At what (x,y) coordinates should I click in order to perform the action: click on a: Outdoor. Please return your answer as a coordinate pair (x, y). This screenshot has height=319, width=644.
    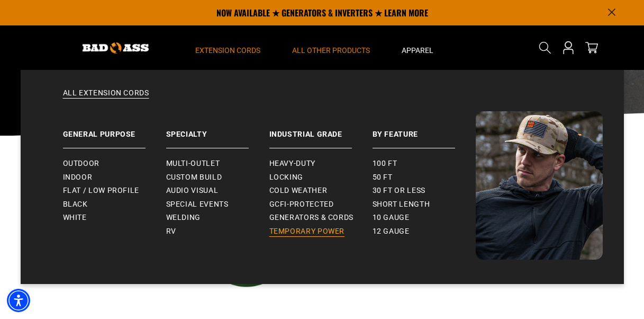
    Looking at the image, I should click on (114, 164).